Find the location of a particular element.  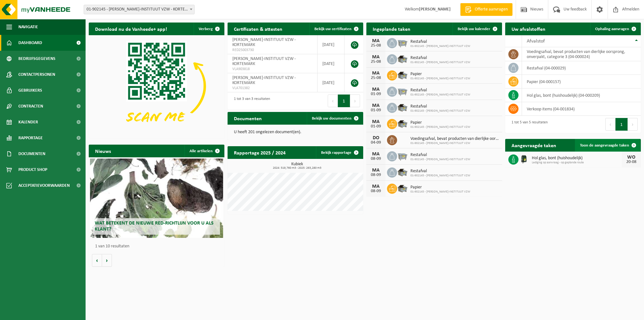

td: verkoop items (04-001834) is located at coordinates (581, 108).